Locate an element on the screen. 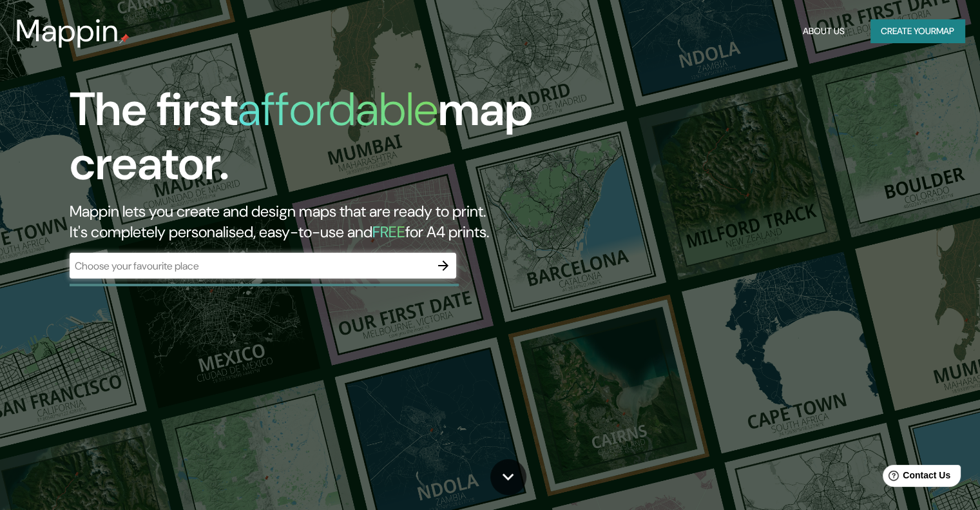  h1: The first map creator. is located at coordinates (315, 142).